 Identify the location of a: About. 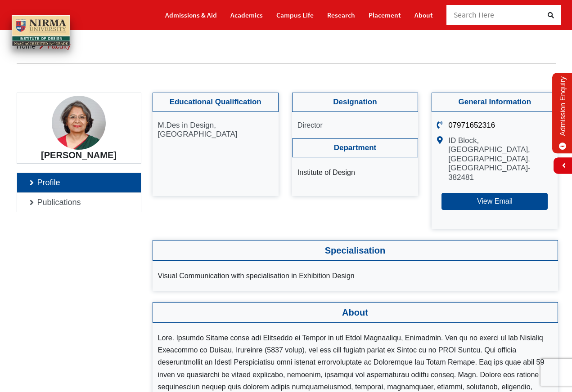
(423, 15).